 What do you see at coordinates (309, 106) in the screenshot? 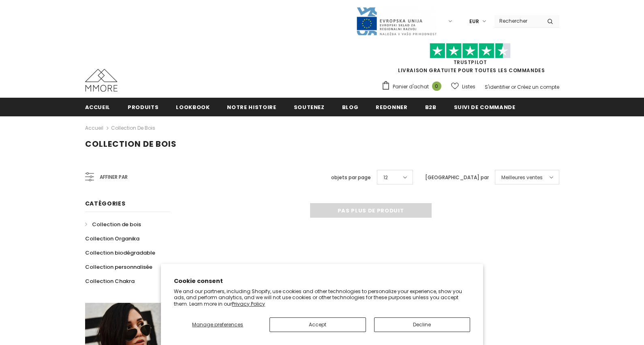
I see `a: soutenez` at bounding box center [309, 106].